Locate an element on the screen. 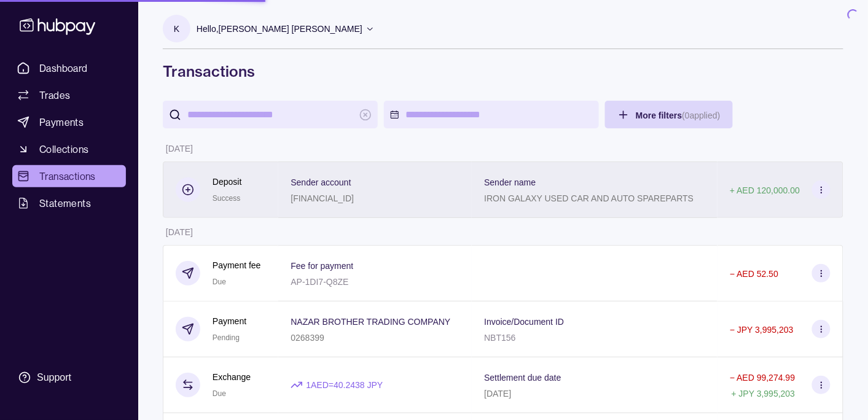 The width and height of the screenshot is (868, 420). span: Statements is located at coordinates (65, 203).